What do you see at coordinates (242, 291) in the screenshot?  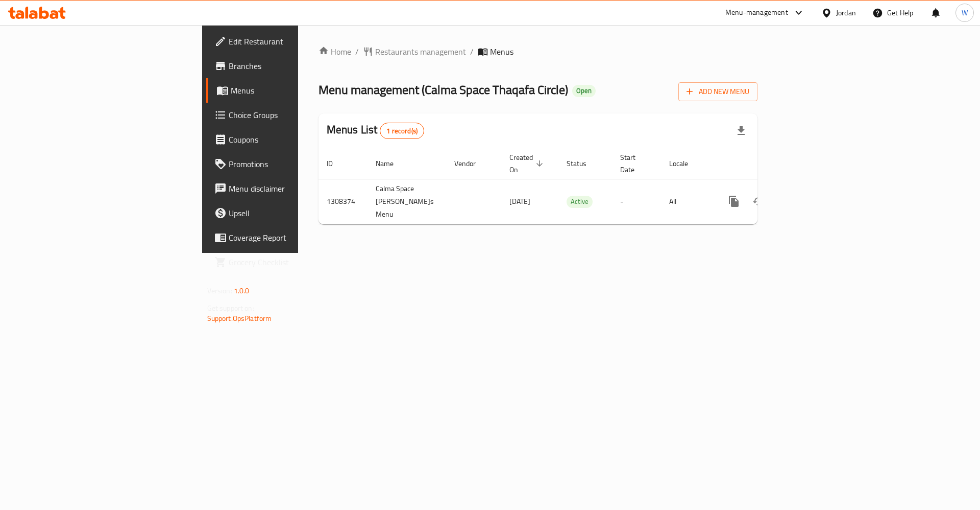 I see `span: 1.0.0` at bounding box center [242, 291].